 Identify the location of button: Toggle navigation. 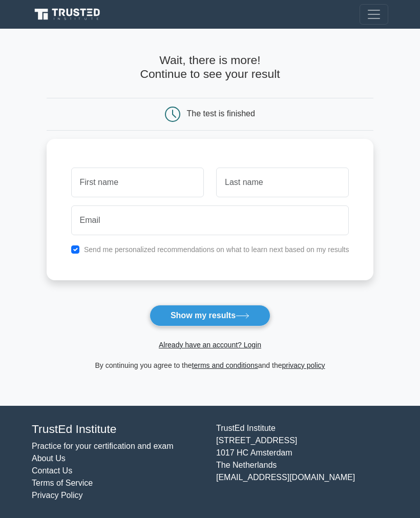
(374, 14).